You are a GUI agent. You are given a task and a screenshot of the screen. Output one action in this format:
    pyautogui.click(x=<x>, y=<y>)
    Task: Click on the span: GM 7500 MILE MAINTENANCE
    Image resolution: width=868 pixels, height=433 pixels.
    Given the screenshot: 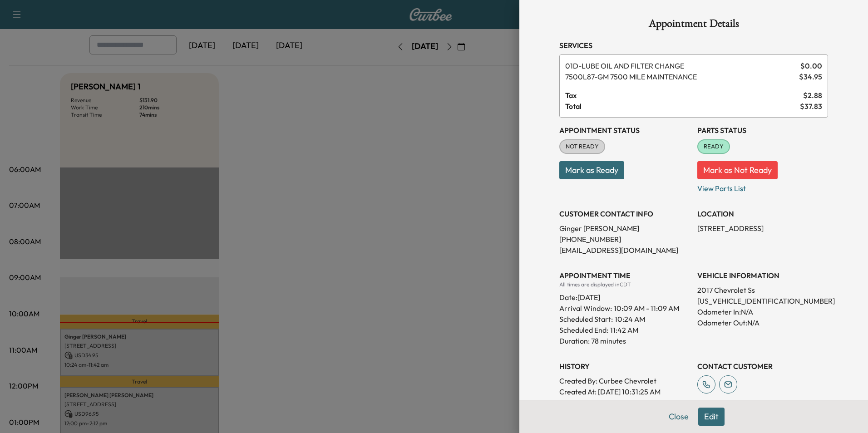 What is the action you would take?
    pyautogui.click(x=680, y=77)
    